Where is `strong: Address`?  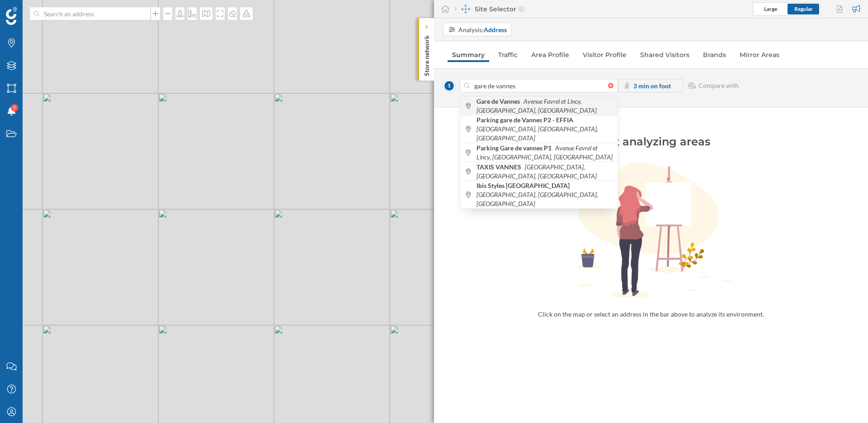
strong: Address is located at coordinates (495, 29).